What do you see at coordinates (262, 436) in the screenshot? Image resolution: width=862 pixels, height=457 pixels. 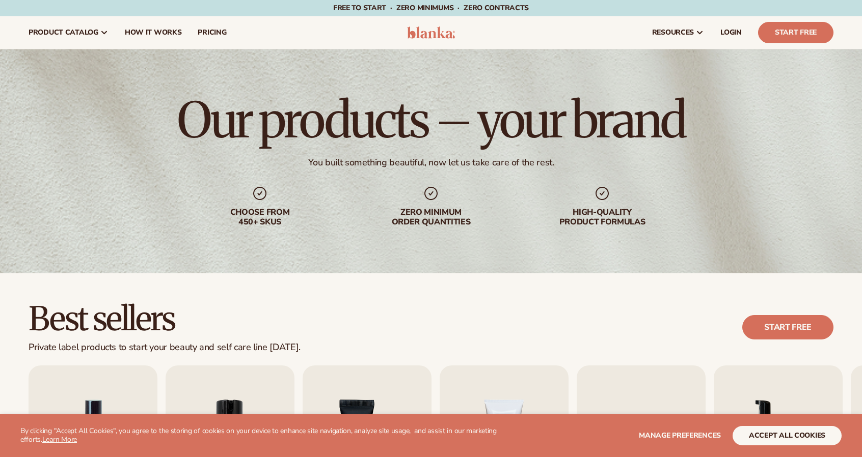 I see `p: By clicking "Accept All Cookies", you agree to the storing of cookies on your device to enhance s...` at bounding box center [262, 436].